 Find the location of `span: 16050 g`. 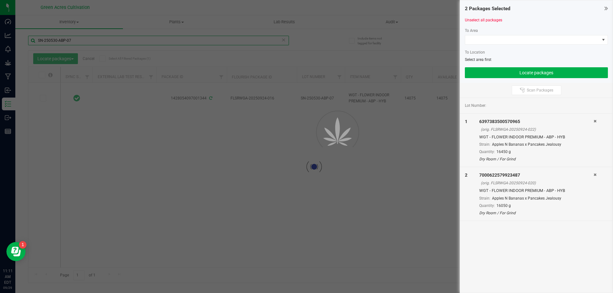

span: 16050 g is located at coordinates (504, 206).